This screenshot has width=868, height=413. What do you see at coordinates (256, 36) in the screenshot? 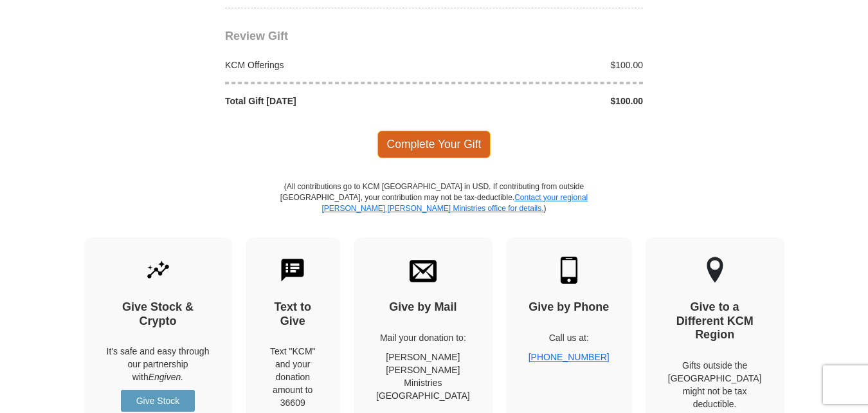
I see `span: Review Gift` at bounding box center [256, 36].